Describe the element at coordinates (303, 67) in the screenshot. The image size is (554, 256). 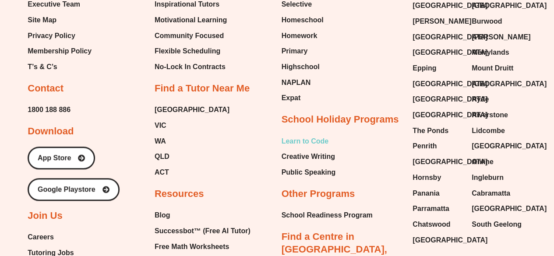
I see `a: Highschool` at that location.